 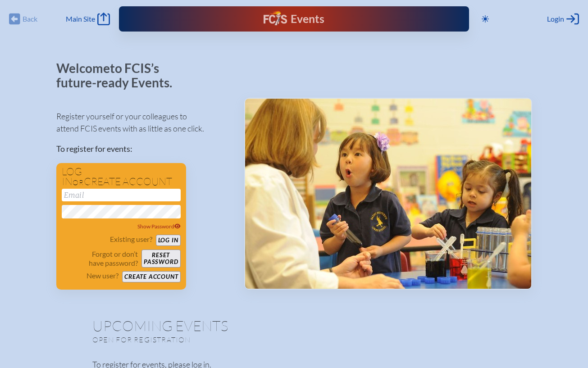 I want to click on span: Show Password, so click(x=159, y=226).